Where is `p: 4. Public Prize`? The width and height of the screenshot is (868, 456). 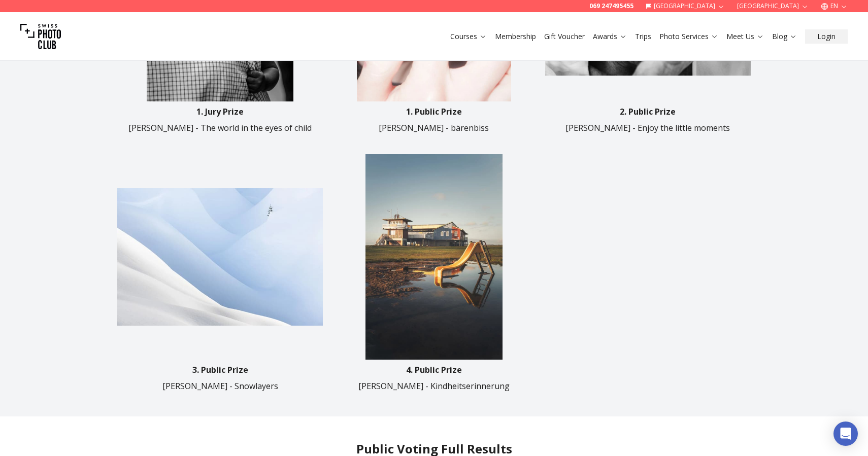 p: 4. Public Prize is located at coordinates (434, 370).